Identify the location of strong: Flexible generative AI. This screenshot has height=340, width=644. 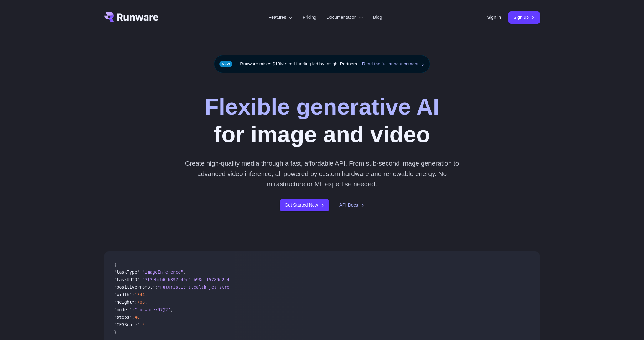
(322, 106).